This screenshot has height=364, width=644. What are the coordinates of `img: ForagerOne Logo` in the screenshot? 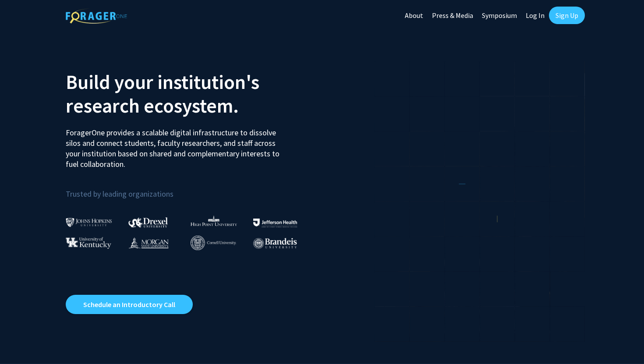 It's located at (96, 15).